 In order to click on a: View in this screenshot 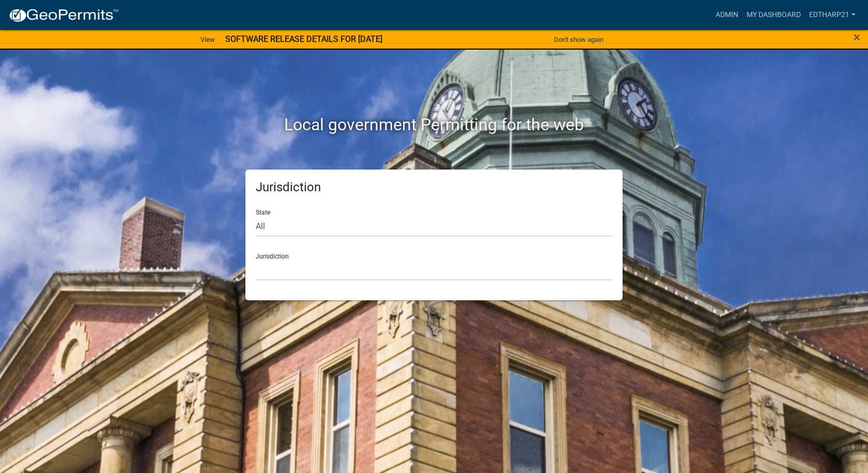, I will do `click(208, 39)`.